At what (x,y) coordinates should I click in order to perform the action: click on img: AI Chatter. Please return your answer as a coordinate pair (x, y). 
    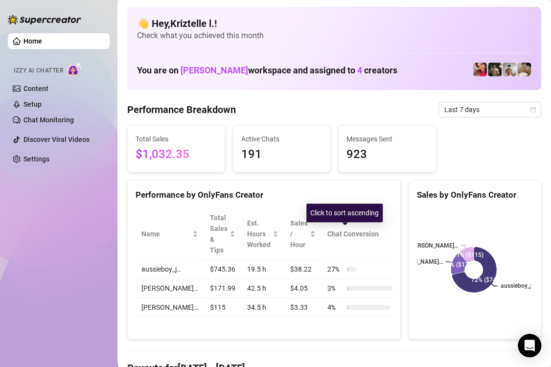
    Looking at the image, I should click on (74, 69).